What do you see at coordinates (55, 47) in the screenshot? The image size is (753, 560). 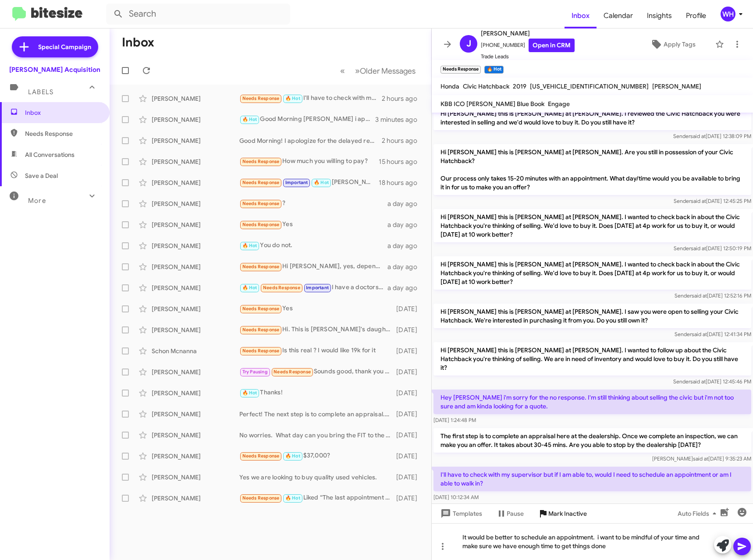 I see `a: Special Campaign` at bounding box center [55, 47].